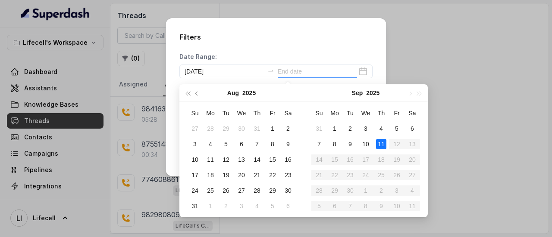 This screenshot has height=237, width=552. What do you see at coordinates (195, 175) in the screenshot?
I see `div: 17` at bounding box center [195, 175].